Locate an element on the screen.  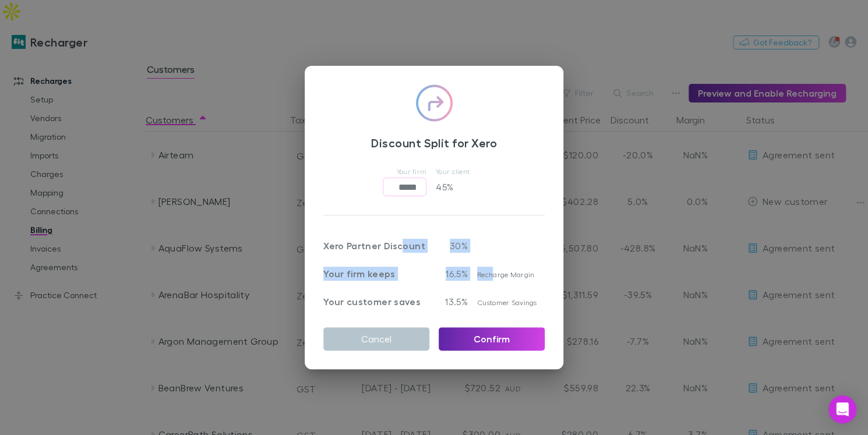
div: Open Intercom Messenger is located at coordinates (842, 410).